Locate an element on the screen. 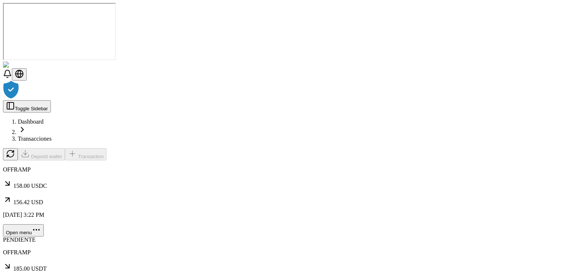  span: Transaction is located at coordinates (91, 156).